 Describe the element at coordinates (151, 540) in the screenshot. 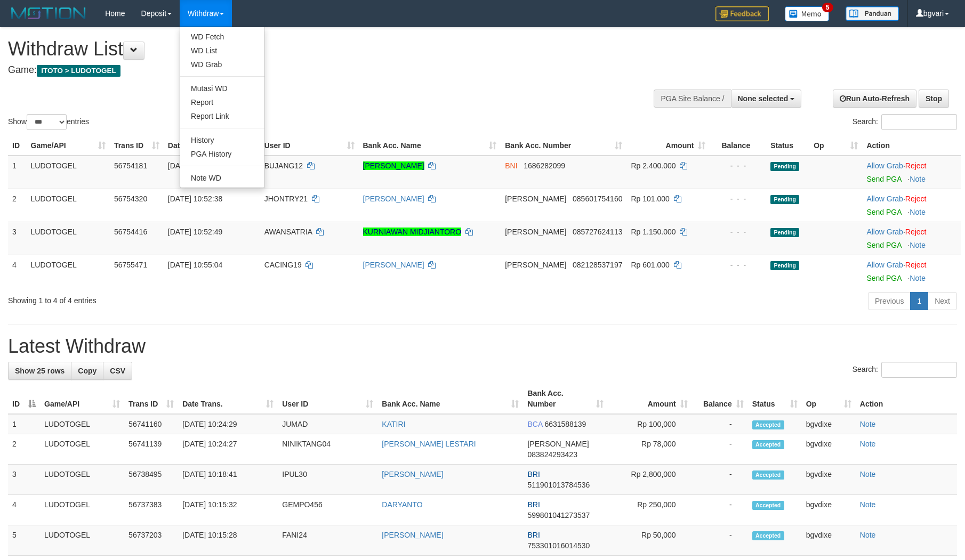

I see `td: 56737203` at that location.